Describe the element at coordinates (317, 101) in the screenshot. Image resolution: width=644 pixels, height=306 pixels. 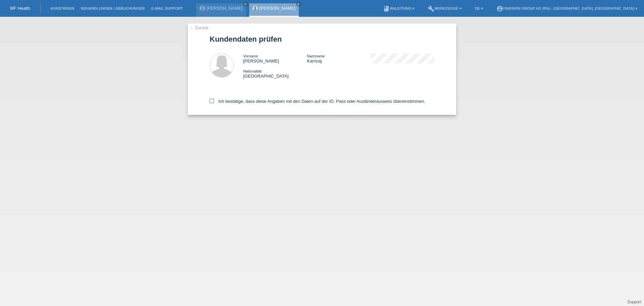
I see `label: Ich bestätige, dass diese Angaben mit den Daten auf der ID, Pass oder Ausländerausweis übereinsti...` at that location.